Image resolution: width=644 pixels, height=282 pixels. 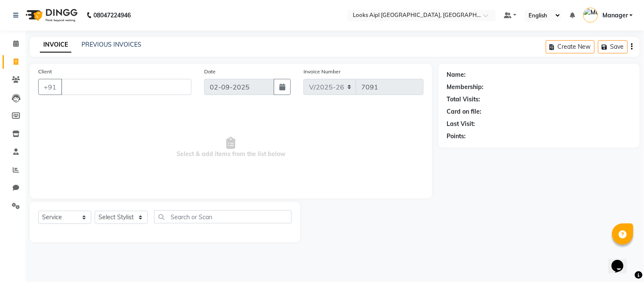 I want to click on span: Manager, so click(x=616, y=15).